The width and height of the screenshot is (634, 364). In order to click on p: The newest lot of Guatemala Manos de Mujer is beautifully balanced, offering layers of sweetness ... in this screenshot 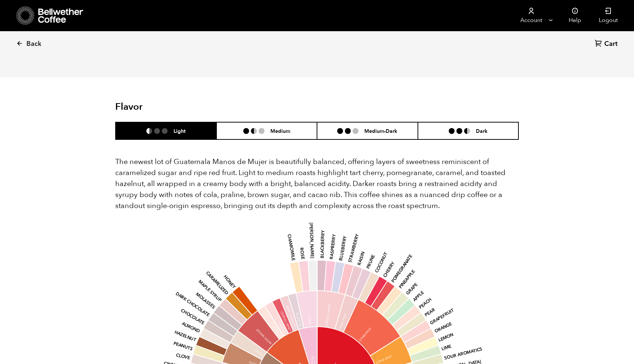, I will do `click(317, 184)`.